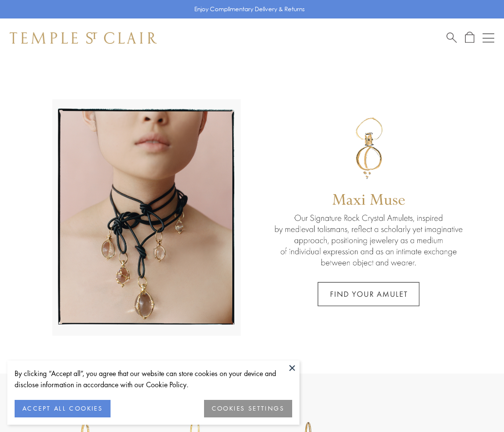 The image size is (504, 432). I want to click on a: Open Shopping Bag, so click(469, 37).